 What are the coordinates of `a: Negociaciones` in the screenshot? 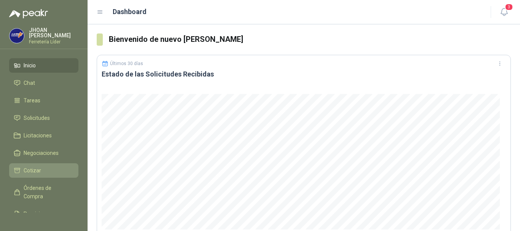 It's located at (44, 153).